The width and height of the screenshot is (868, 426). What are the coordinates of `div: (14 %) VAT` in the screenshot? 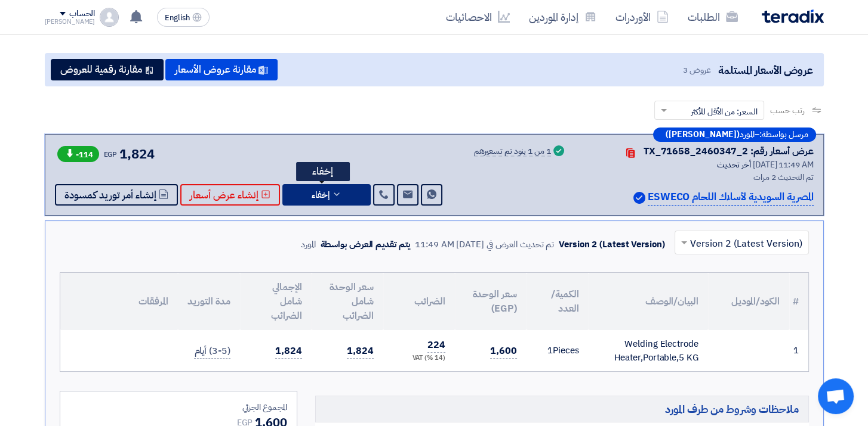 It's located at (419, 358).